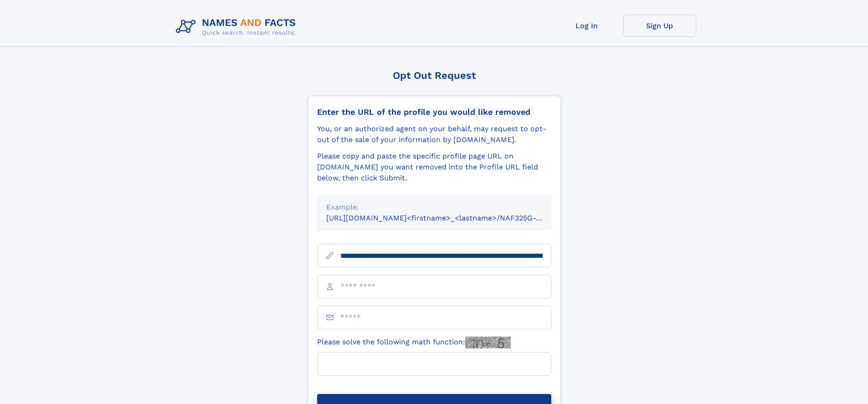 The image size is (868, 404). I want to click on label: Please solve the following math function:, so click(414, 342).